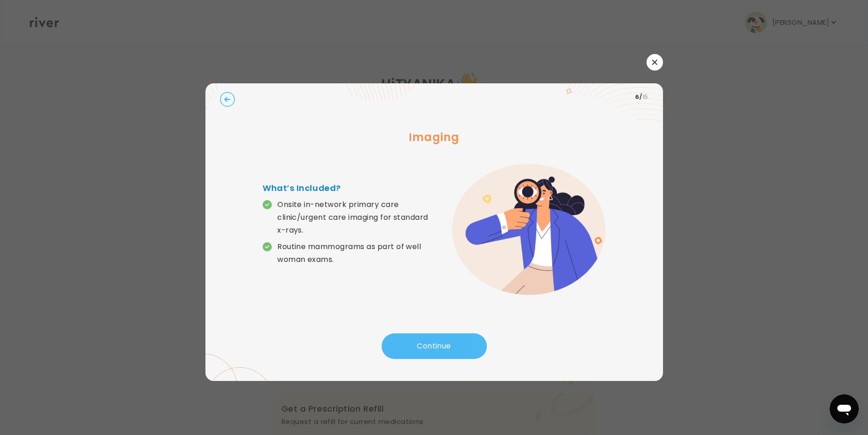  What do you see at coordinates (529, 229) in the screenshot?
I see `img: error graphic` at bounding box center [529, 229].